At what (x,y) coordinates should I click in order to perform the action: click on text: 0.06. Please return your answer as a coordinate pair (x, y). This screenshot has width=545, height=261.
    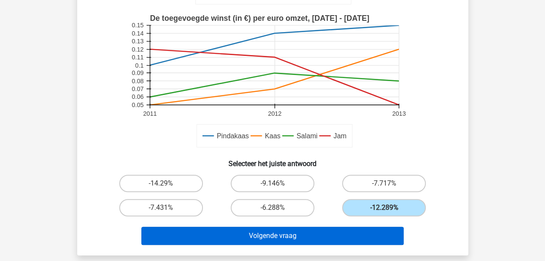
    Looking at the image, I should click on (137, 97).